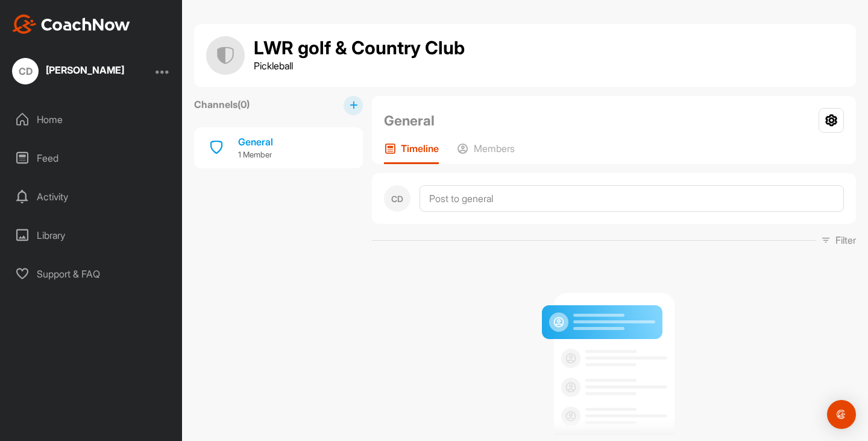 The image size is (868, 441). What do you see at coordinates (495, 148) in the screenshot?
I see `p: Members` at bounding box center [495, 148].